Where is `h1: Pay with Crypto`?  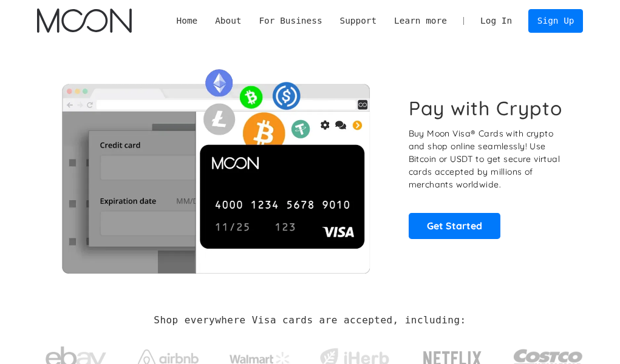
h1: Pay with Crypto is located at coordinates (486, 108).